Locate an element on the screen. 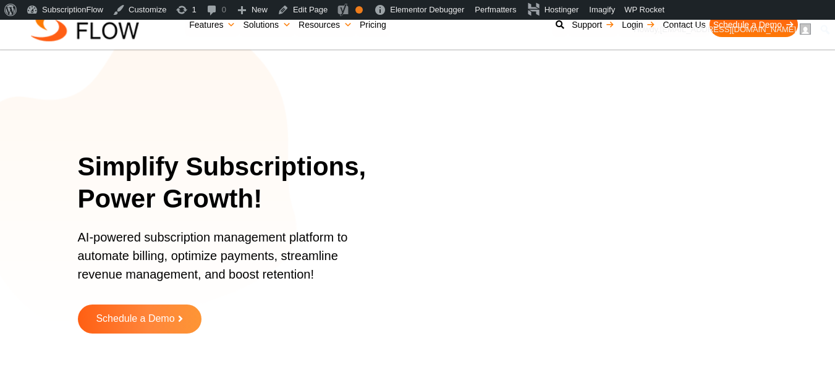 The height and width of the screenshot is (391, 835). a: Schedule a Demo is located at coordinates (140, 319).